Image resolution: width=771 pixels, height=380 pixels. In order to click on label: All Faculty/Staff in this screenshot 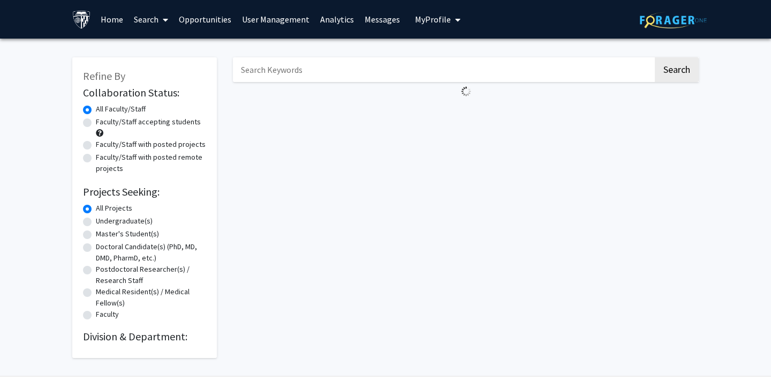, I will do `click(120, 109)`.